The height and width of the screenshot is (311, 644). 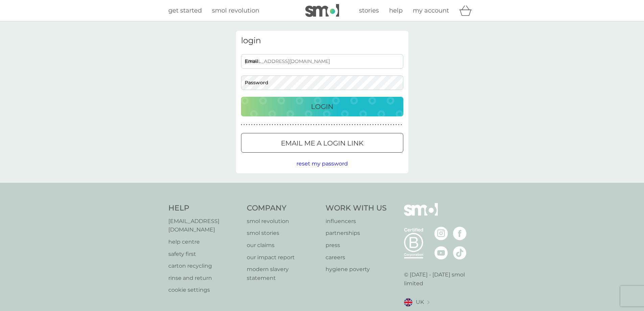 What do you see at coordinates (185, 10) in the screenshot?
I see `a: get started` at bounding box center [185, 10].